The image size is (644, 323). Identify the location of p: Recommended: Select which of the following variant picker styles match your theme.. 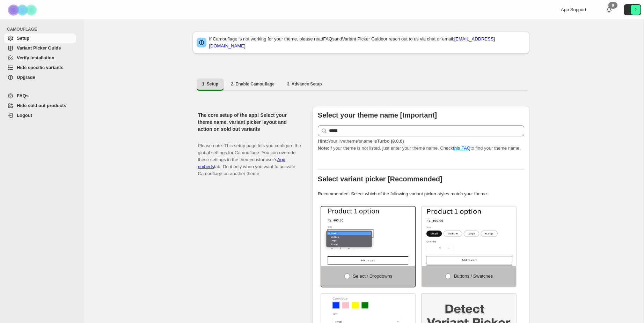
(421, 194).